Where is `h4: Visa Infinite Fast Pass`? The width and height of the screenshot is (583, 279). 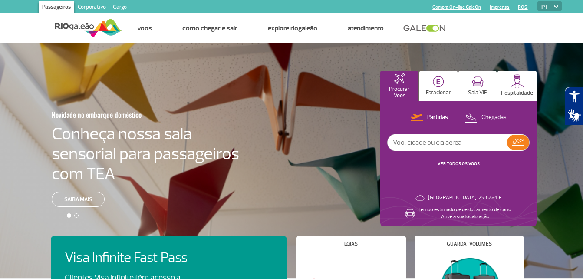 h4: Visa Infinite Fast Pass is located at coordinates (134, 258).